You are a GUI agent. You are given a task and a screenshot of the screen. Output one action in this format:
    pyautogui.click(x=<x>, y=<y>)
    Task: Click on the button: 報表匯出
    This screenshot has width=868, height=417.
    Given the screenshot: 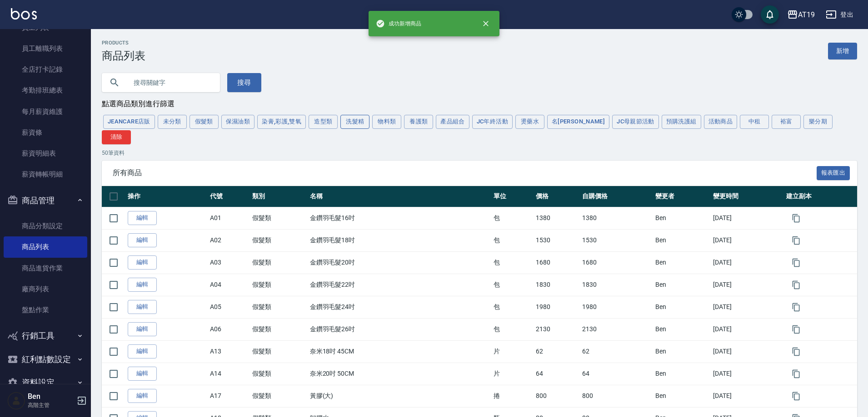 What is the action you would take?
    pyautogui.click(x=833, y=173)
    